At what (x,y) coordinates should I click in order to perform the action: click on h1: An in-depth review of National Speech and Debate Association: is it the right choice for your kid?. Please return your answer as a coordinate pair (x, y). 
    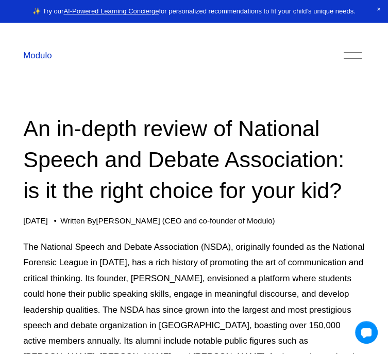
    Looking at the image, I should click on (194, 159).